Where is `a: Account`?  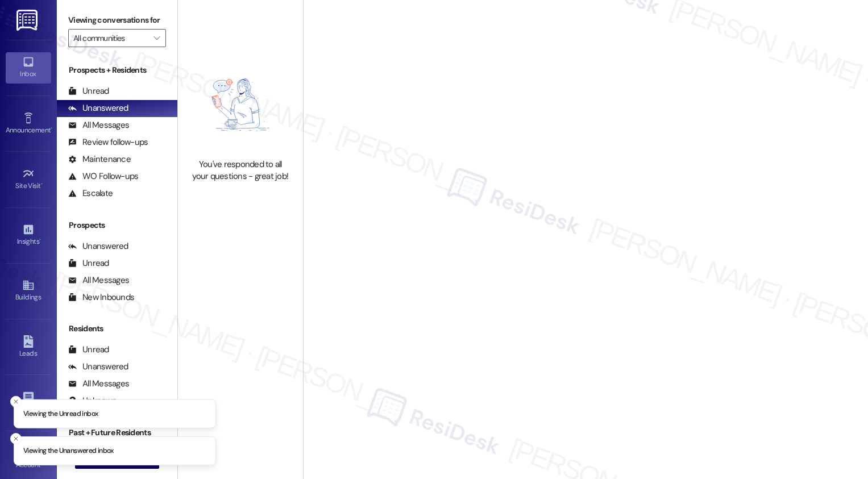
a: Account is located at coordinates (29, 459).